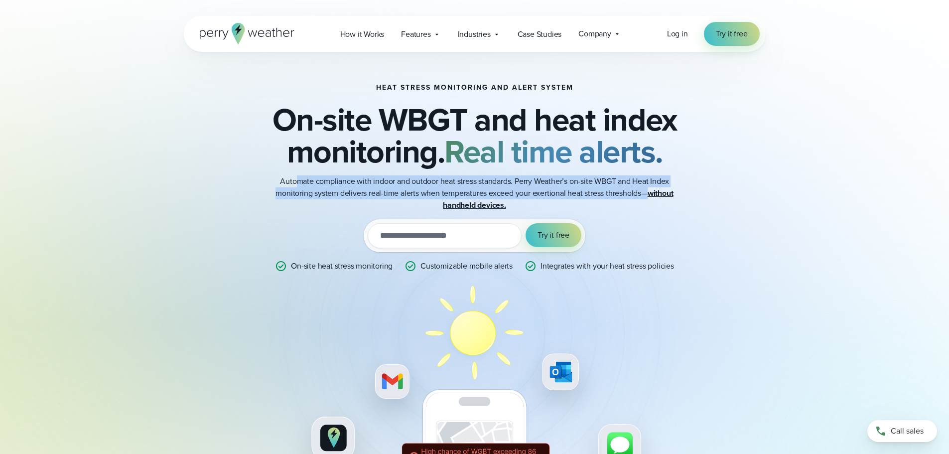 Image resolution: width=949 pixels, height=454 pixels. What do you see at coordinates (732, 34) in the screenshot?
I see `a: Try it free` at bounding box center [732, 34].